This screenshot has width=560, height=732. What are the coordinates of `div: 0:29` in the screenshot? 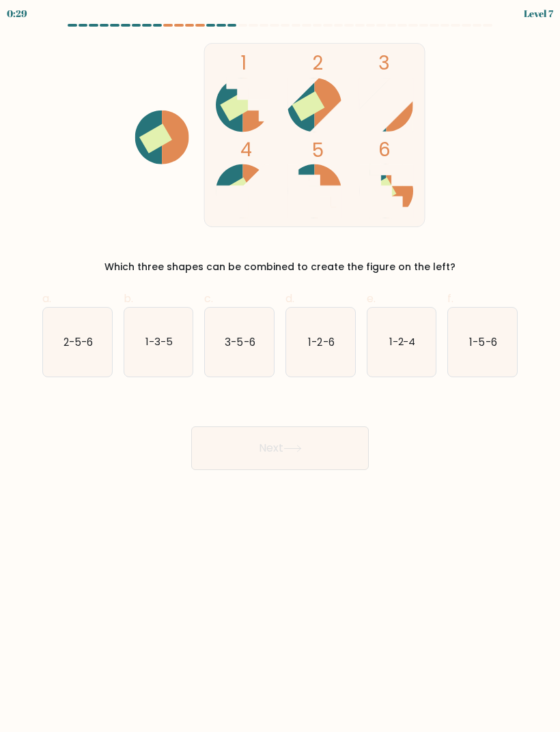 It's located at (17, 13).